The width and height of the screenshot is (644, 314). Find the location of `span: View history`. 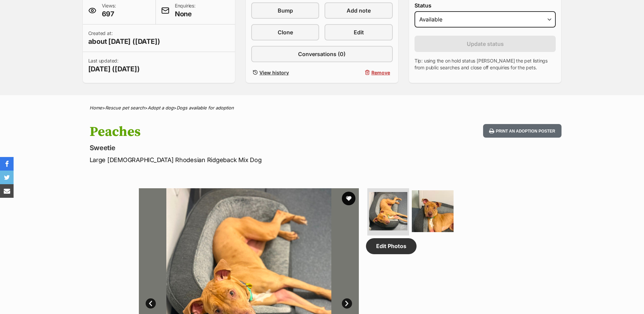

span: View history is located at coordinates (274, 73).